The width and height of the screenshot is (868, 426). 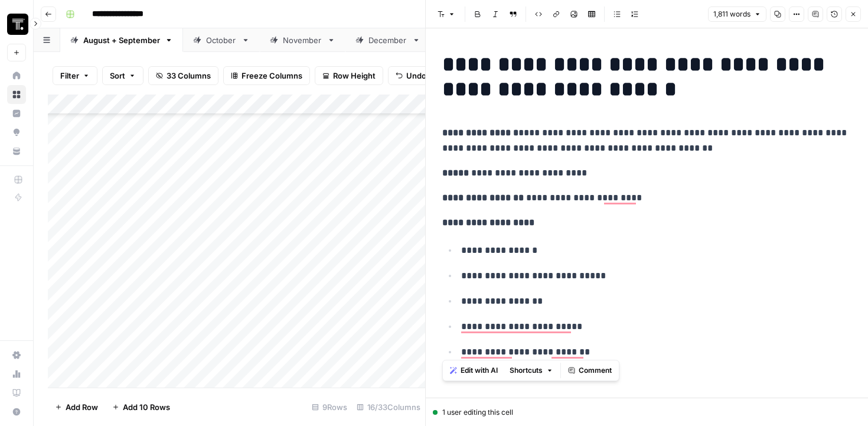 What do you see at coordinates (16, 374) in the screenshot?
I see `a: Usage` at bounding box center [16, 374].